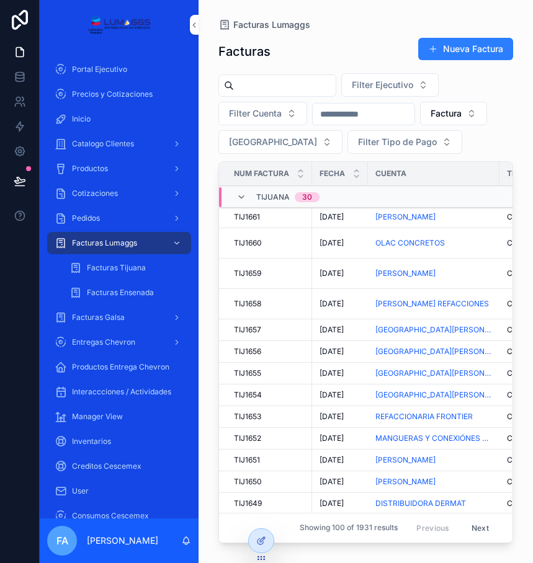  What do you see at coordinates (269, 352) in the screenshot?
I see `a: TIJ1656` at bounding box center [269, 352].